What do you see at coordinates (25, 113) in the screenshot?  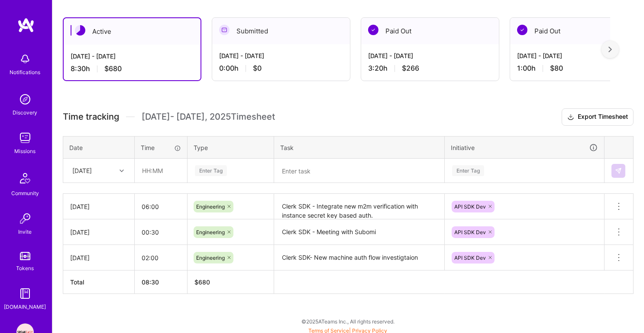 I see `div: Discovery` at bounding box center [25, 113].